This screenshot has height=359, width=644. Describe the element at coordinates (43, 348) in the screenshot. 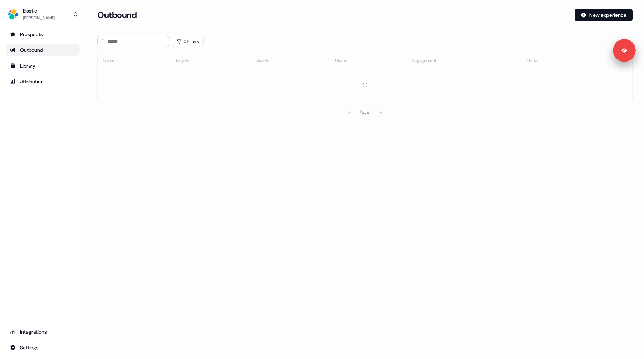

I see `button: Go to integrations` at that location.